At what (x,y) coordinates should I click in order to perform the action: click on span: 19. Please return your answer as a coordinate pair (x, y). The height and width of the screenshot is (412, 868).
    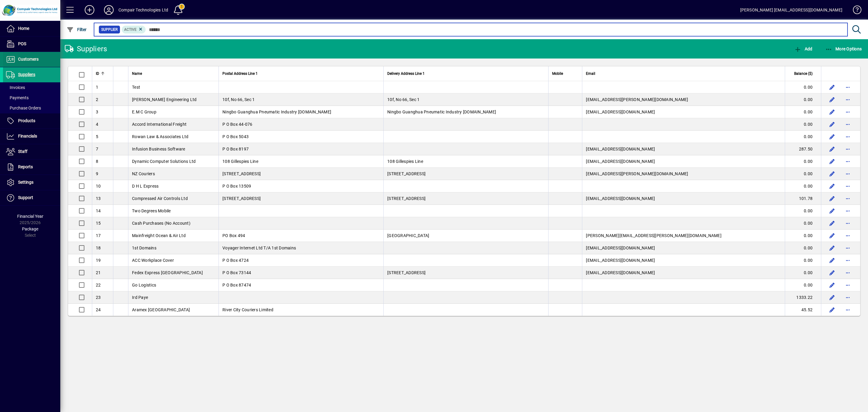
    Looking at the image, I should click on (98, 260).